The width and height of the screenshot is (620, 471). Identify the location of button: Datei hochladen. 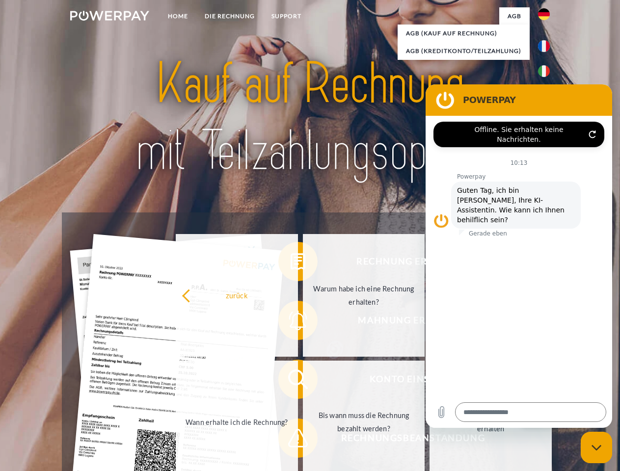
(16, 328).